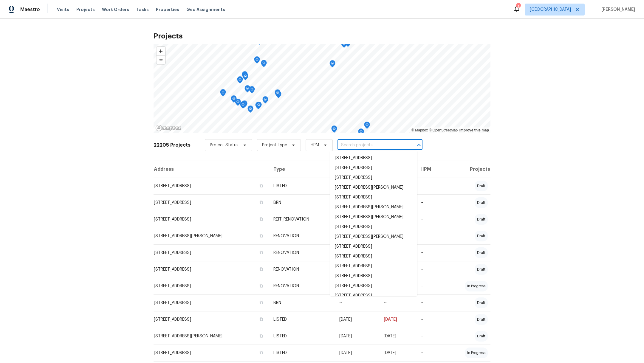 The height and width of the screenshot is (363, 644). I want to click on button: Zoom out, so click(161, 59).